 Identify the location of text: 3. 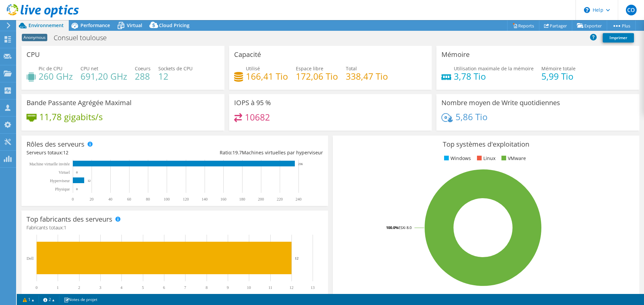
(100, 288).